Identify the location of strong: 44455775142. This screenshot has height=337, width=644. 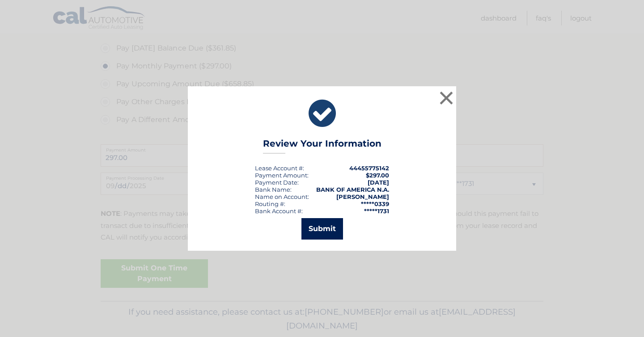
(369, 168).